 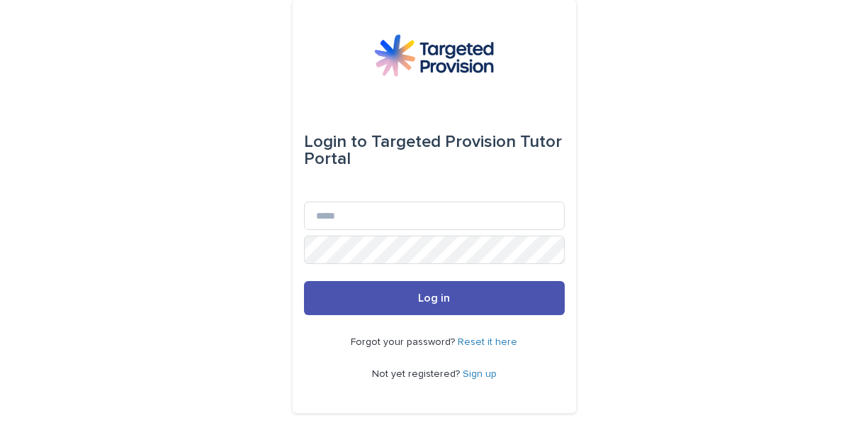 What do you see at coordinates (434, 55) in the screenshot?
I see `img: M5nRWzHhSzIhMunXDL62` at bounding box center [434, 55].